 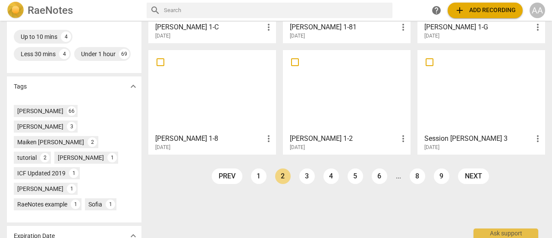 What do you see at coordinates (537, 10) in the screenshot?
I see `button: AA` at bounding box center [537, 10].